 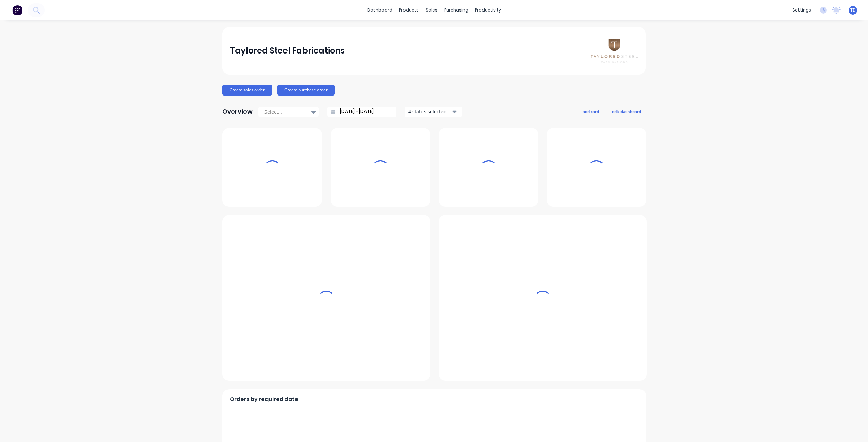 What do you see at coordinates (264, 399) in the screenshot?
I see `span: Orders by required date` at bounding box center [264, 399].